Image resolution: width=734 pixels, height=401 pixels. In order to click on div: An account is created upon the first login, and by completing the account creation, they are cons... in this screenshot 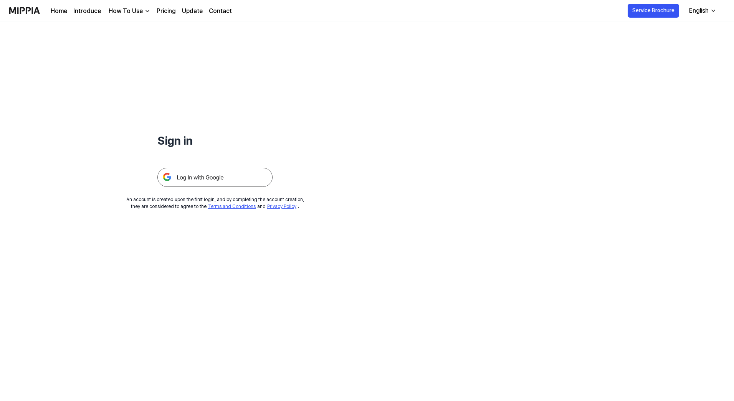, I will do `click(215, 203)`.